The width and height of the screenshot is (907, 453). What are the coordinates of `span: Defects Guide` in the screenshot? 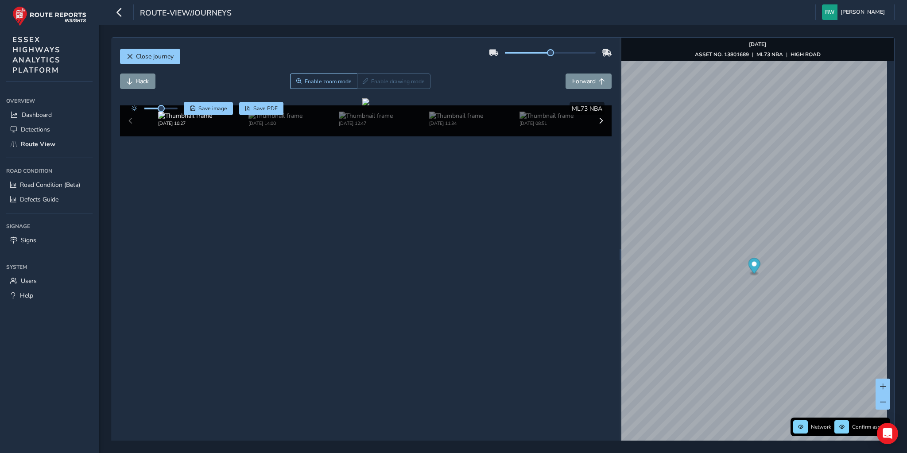 It's located at (39, 199).